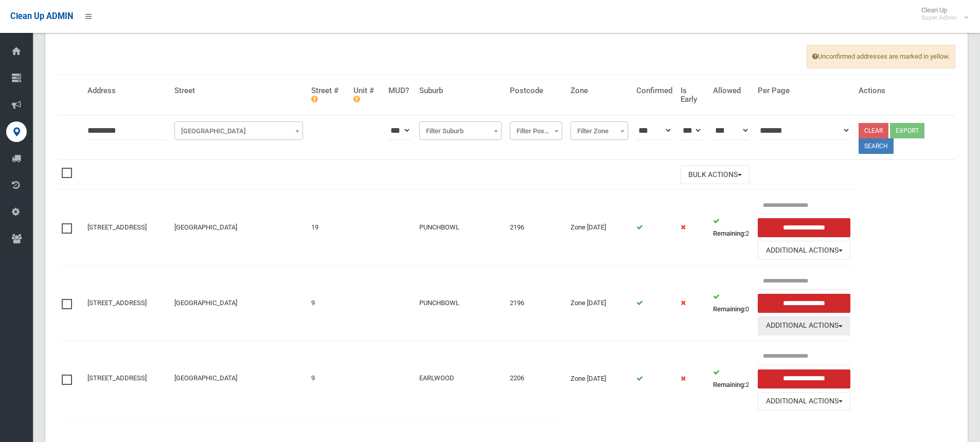 The image size is (980, 442). What do you see at coordinates (42, 16) in the screenshot?
I see `span: Clean Up ADMIN` at bounding box center [42, 16].